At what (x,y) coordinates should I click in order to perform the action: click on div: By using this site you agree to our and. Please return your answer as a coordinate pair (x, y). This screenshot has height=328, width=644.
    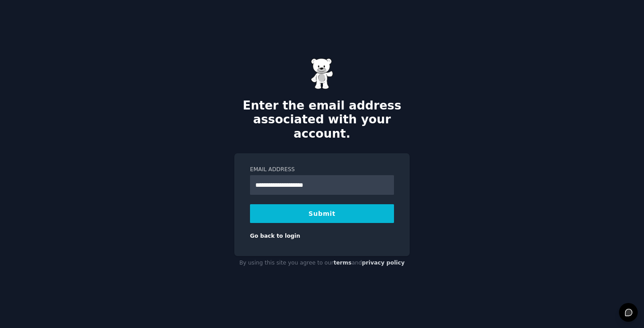
    Looking at the image, I should click on (322, 263).